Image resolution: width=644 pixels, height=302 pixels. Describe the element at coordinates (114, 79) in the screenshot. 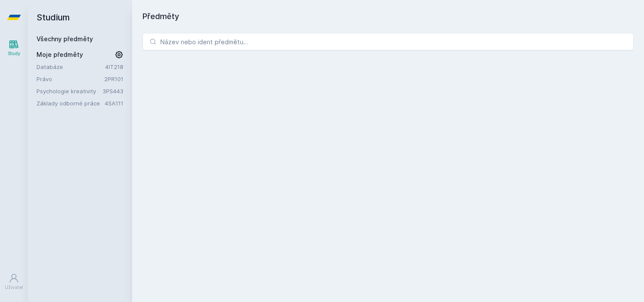

I see `a: 2PR101` at that location.